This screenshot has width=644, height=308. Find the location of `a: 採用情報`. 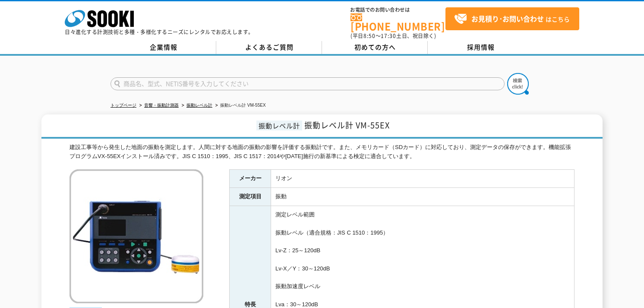

a: 採用情報 is located at coordinates (480, 48).